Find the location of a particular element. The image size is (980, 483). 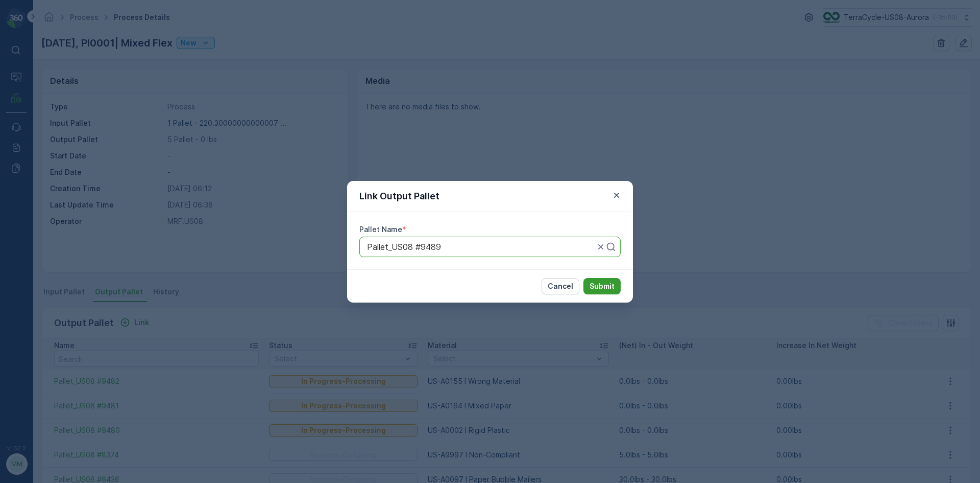

button: Submit is located at coordinates (602, 286).